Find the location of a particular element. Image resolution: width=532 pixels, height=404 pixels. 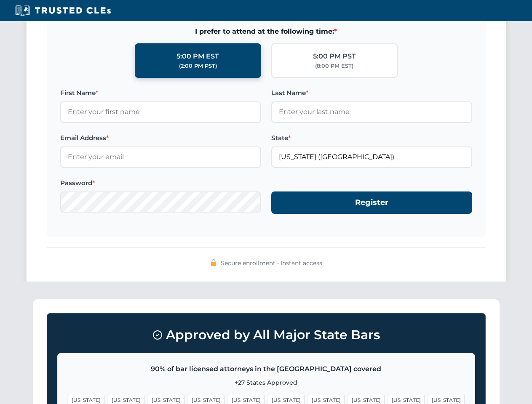

span: I prefer to attend at the following time: is located at coordinates (266, 32).